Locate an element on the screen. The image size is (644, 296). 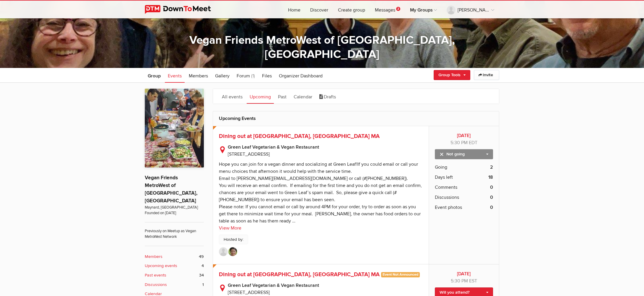
span: Forum is located at coordinates (244, 76).